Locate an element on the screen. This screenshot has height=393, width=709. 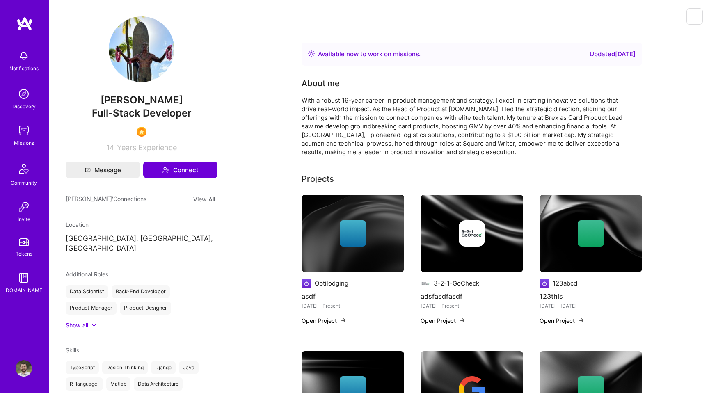
div: Available now to work on missions . is located at coordinates (369, 54).